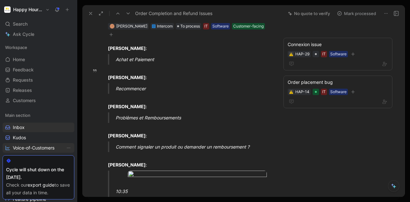  I want to click on a: export guide, so click(41, 185).